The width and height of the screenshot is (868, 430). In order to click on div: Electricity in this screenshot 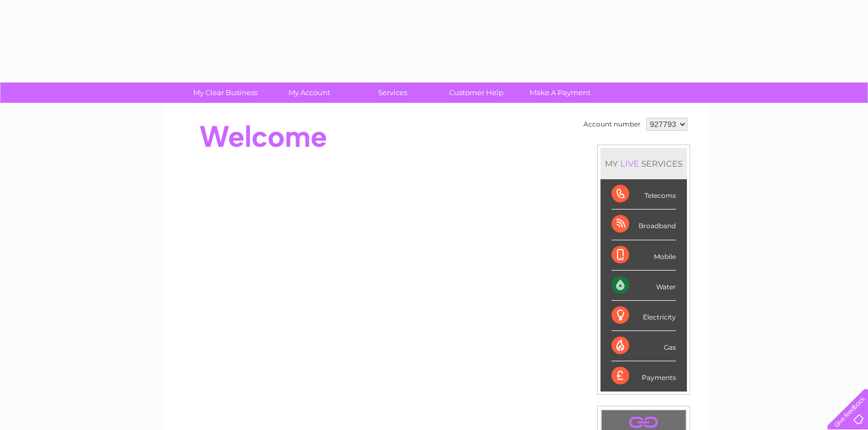, I will do `click(643, 316)`.